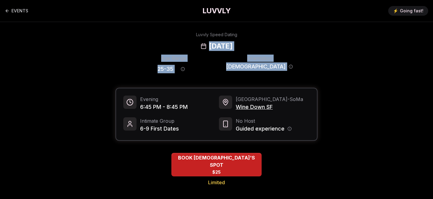 This screenshot has width=433, height=199. I want to click on span: 25 - 35, so click(166, 69).